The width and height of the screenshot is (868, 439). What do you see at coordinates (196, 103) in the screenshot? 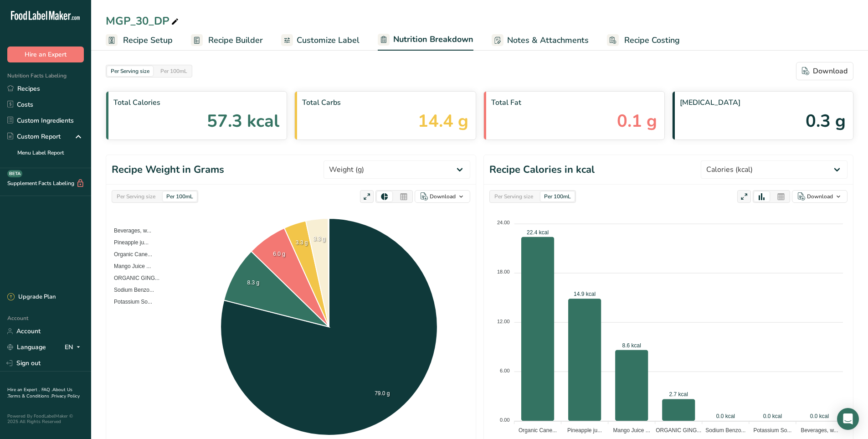
I see `span: Total Calories` at bounding box center [196, 103].